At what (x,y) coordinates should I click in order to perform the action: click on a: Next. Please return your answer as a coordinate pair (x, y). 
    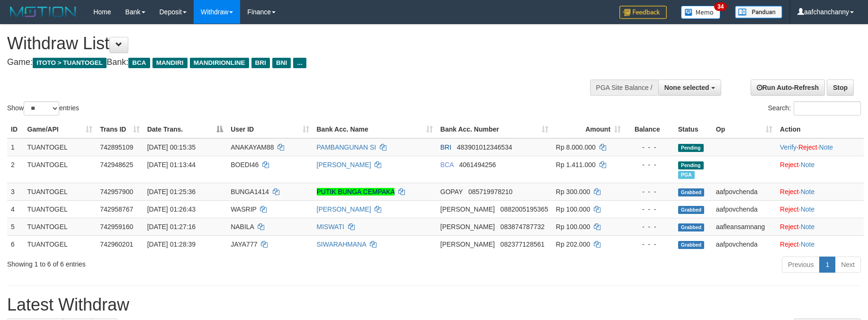
    Looking at the image, I should click on (848, 265).